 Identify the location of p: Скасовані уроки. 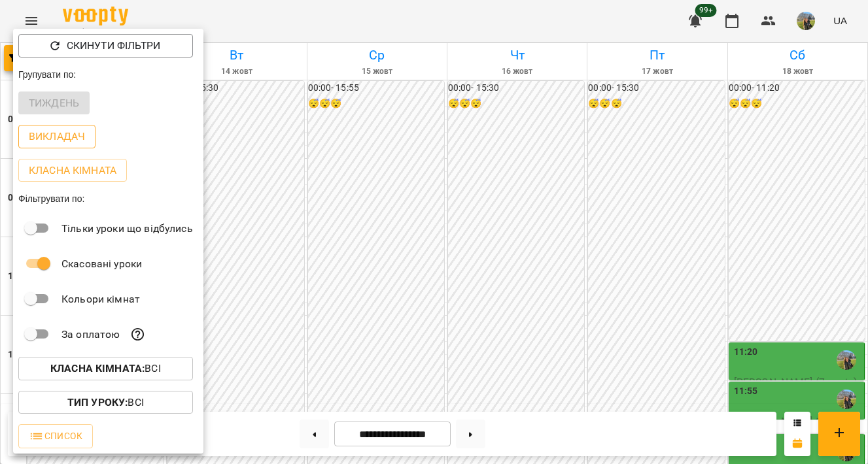
(102, 264).